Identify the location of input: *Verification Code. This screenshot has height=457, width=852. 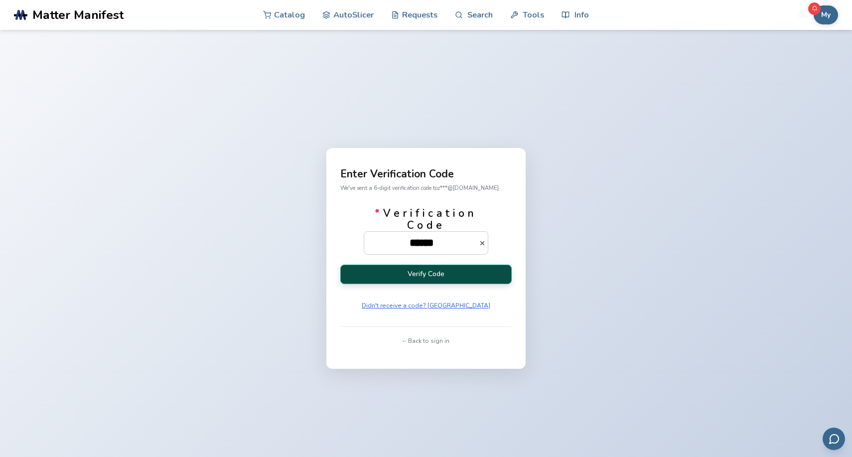
(422, 243).